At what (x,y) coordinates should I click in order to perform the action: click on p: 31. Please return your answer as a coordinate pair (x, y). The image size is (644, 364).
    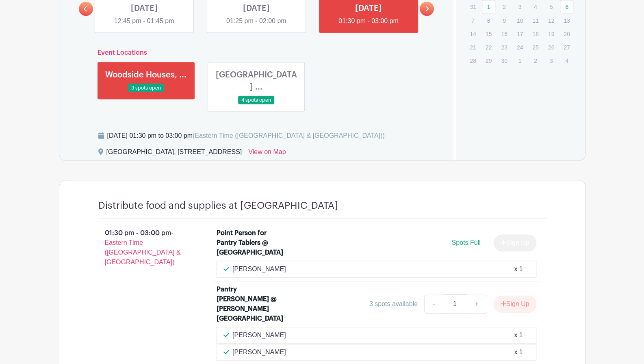
    Looking at the image, I should click on (472, 6).